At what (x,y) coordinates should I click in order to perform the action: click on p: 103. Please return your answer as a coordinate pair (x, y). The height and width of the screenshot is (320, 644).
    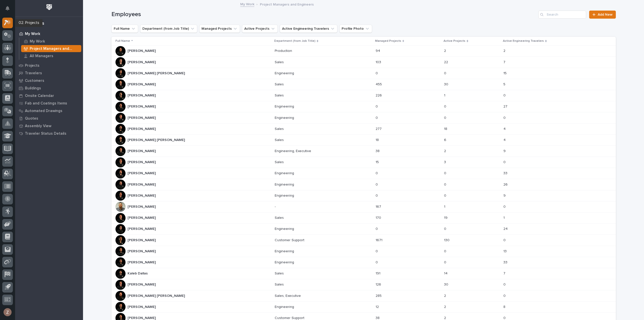
    Looking at the image, I should click on (379, 62).